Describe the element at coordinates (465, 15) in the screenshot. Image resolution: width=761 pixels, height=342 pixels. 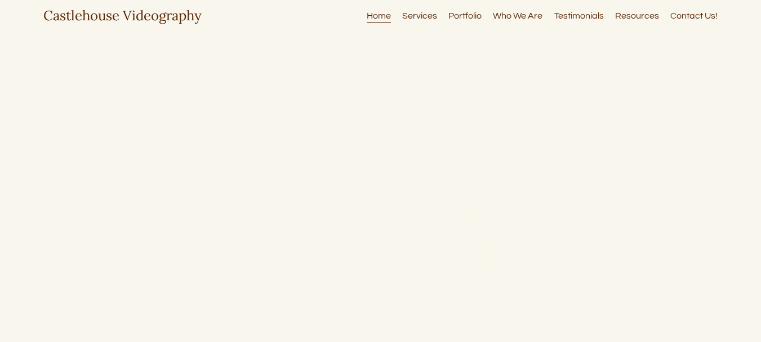
I see `a: Portfolio` at that location.